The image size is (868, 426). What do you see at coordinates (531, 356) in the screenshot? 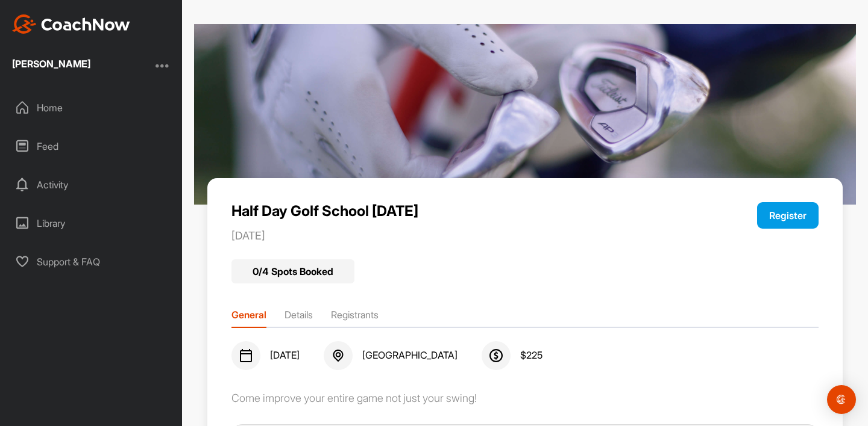
I see `span: $ 225` at bounding box center [531, 356].